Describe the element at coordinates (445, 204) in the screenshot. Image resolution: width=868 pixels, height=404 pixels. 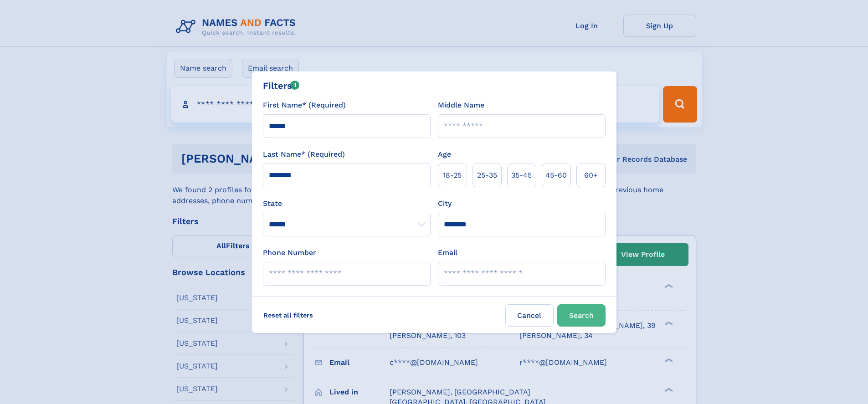
I see `label: City` at that location.